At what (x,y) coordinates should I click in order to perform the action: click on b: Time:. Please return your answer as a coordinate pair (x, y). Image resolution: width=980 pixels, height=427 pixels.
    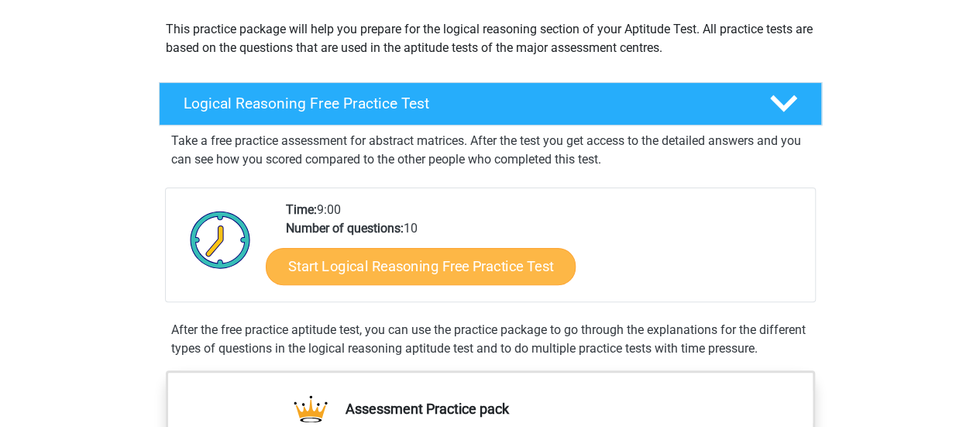
    Looking at the image, I should click on (301, 210).